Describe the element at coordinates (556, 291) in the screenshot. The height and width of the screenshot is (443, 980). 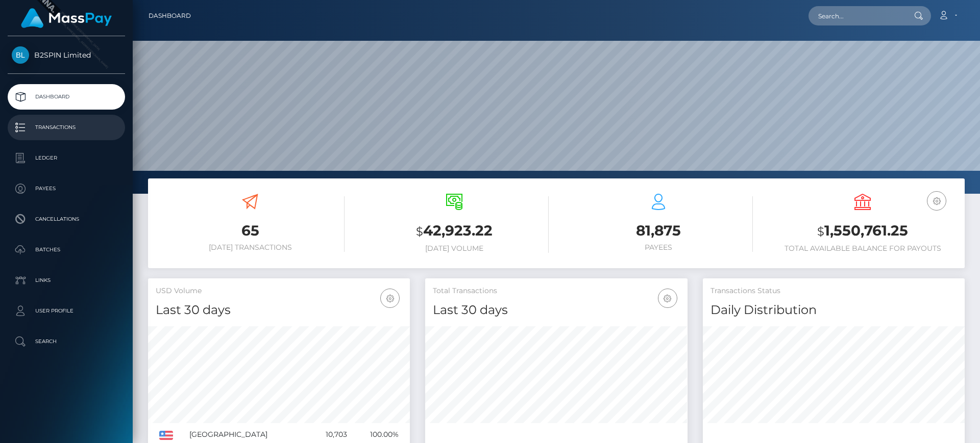
I see `h5: Total Transactions` at that location.